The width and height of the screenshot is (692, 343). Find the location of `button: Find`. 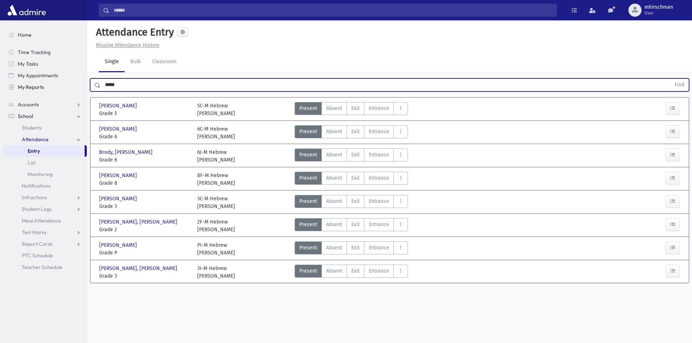

button: Find is located at coordinates (679, 85).